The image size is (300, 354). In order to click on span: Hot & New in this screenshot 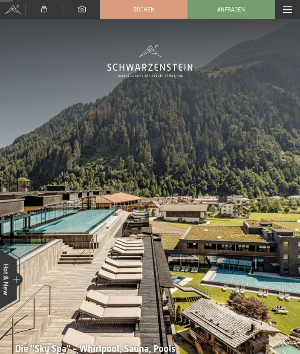, I will do `click(6, 279)`.